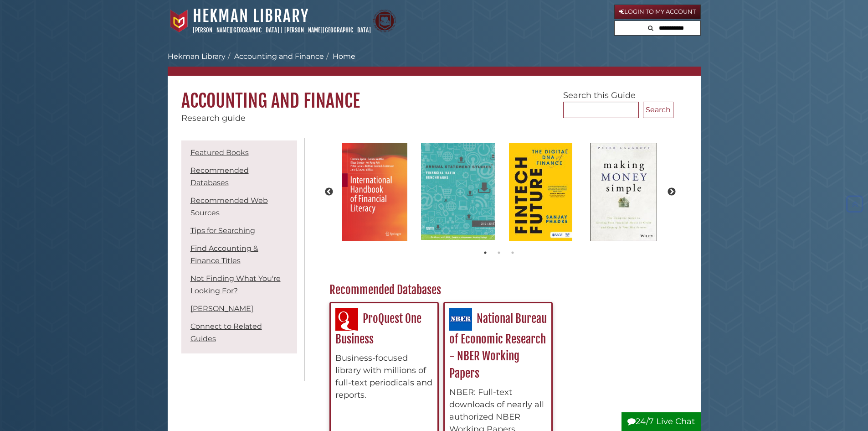  What do you see at coordinates (220, 153) in the screenshot?
I see `a: Featured Books` at bounding box center [220, 153].